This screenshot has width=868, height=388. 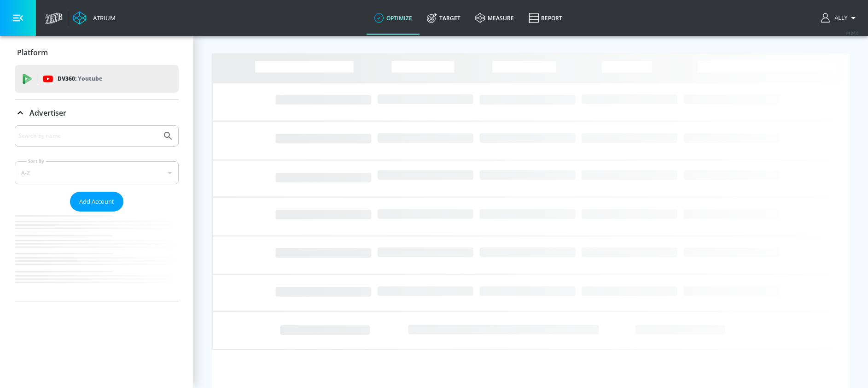 What do you see at coordinates (97, 78) in the screenshot?
I see `div: DV360: Youtube` at bounding box center [97, 78].